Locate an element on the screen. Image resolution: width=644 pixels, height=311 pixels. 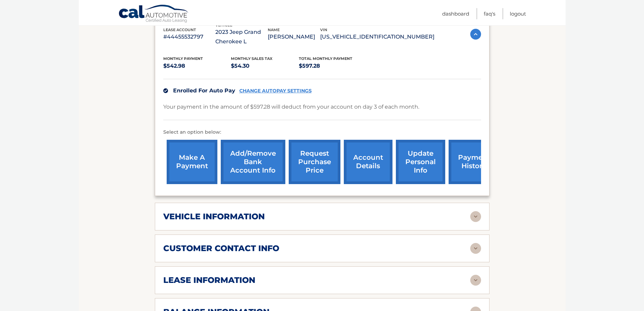
a: request purchase price is located at coordinates (314, 161).